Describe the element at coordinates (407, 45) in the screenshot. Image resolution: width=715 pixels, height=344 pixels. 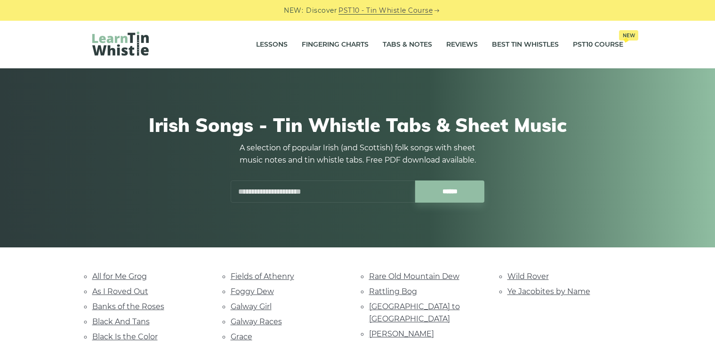
I see `a: Tabs & Notes` at that location.